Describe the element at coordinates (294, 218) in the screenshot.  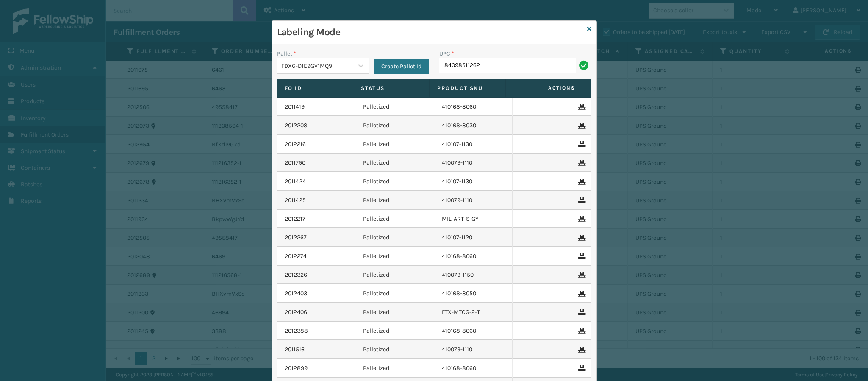
I see `a: 2012217` at that location.